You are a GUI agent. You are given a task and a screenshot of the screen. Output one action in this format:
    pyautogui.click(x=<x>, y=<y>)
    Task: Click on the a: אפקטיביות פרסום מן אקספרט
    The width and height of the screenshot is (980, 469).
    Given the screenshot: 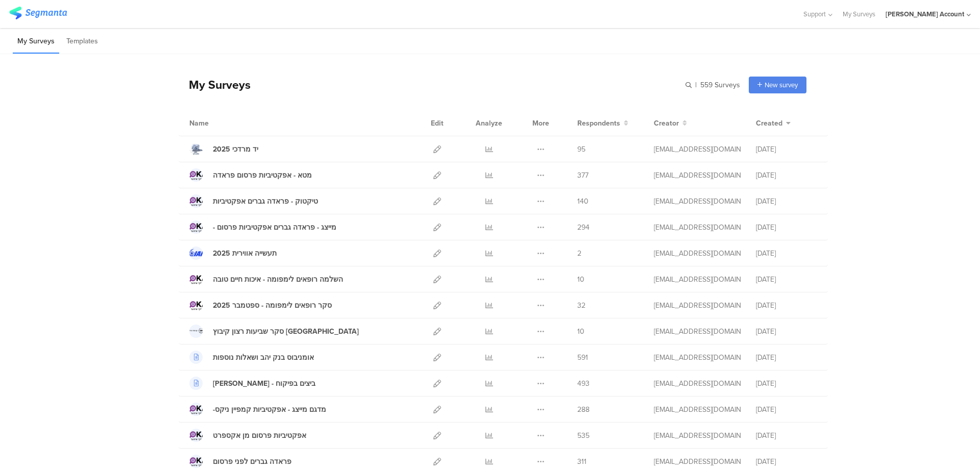 What is the action you would take?
    pyautogui.click(x=248, y=435)
    